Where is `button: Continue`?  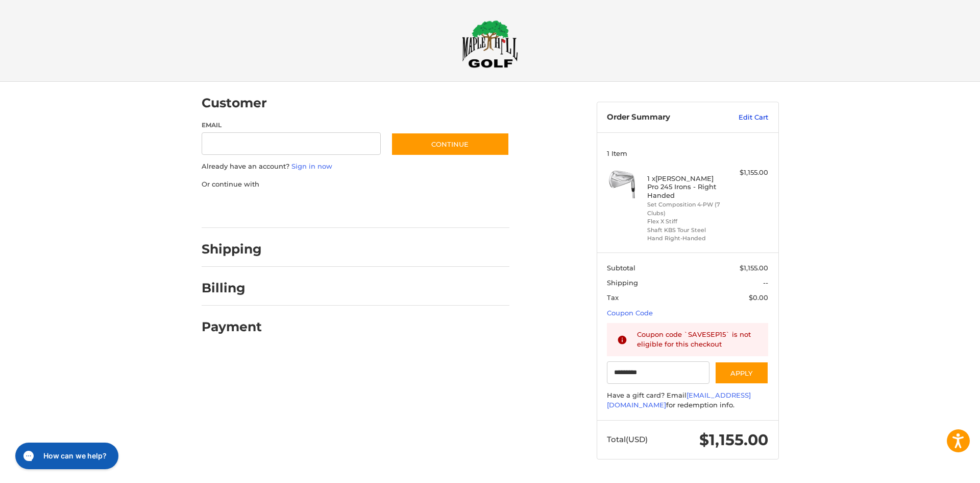
button: Continue is located at coordinates (450, 144).